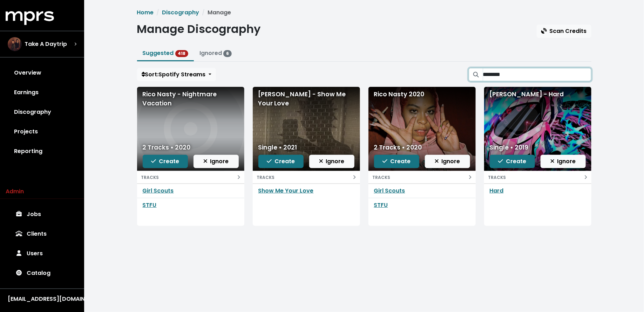  Describe the element at coordinates (42, 93) in the screenshot. I see `a: Earnings` at that location.